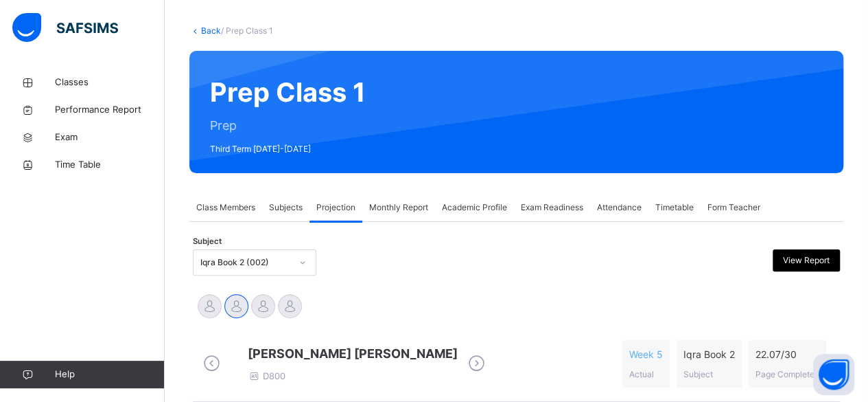  What do you see at coordinates (247, 30) in the screenshot?
I see `span: / Prep Class 1` at bounding box center [247, 30].